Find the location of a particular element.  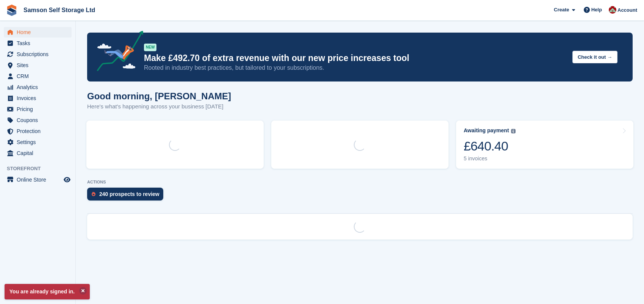

a: Samson Self Storage Ltd is located at coordinates (59, 10).